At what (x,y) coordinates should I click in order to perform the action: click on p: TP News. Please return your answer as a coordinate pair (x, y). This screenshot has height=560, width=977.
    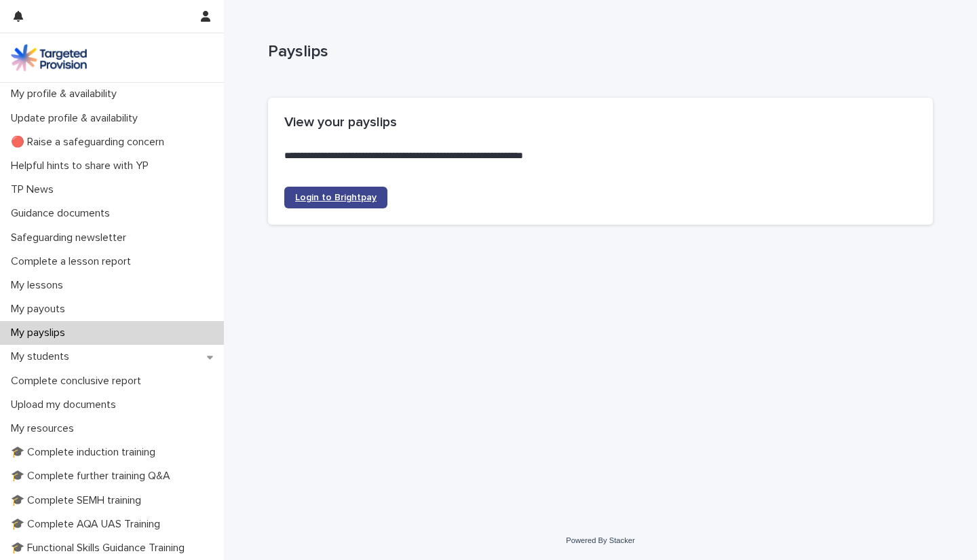
    Looking at the image, I should click on (35, 189).